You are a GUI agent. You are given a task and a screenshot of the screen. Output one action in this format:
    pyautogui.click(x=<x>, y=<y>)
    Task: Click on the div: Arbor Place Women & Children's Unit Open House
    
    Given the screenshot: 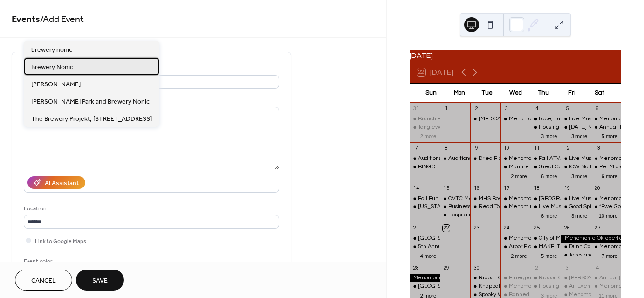 What is the action you would take?
    pyautogui.click(x=515, y=247)
    